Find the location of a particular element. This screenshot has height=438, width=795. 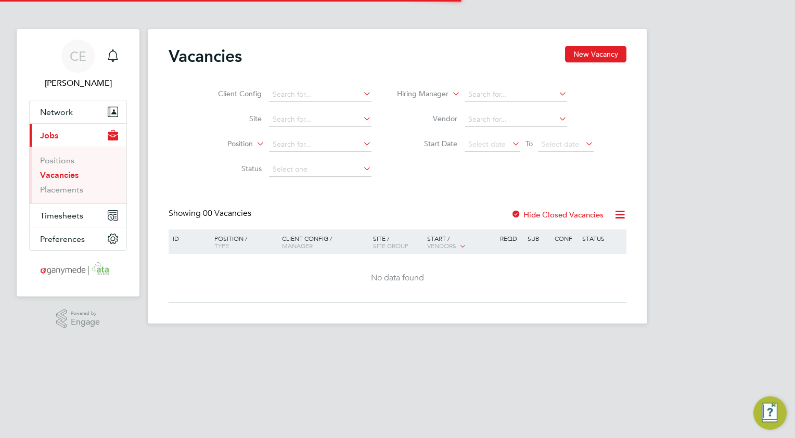

button: Jobs is located at coordinates (78, 135).